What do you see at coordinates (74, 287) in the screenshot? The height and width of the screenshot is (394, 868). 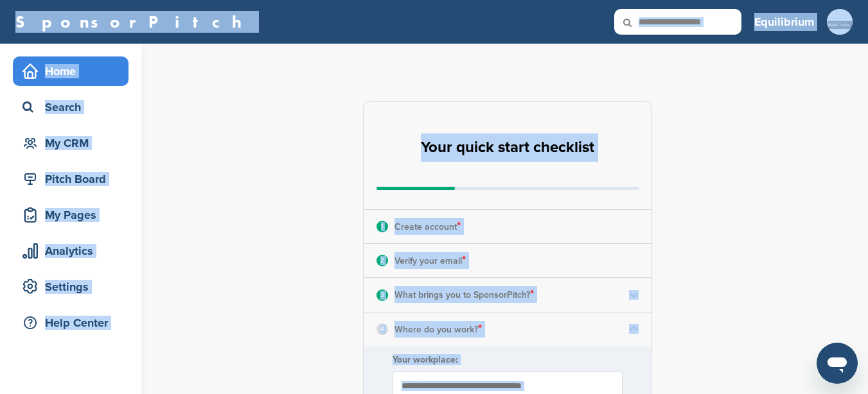 I see `div: Settings` at bounding box center [74, 287].